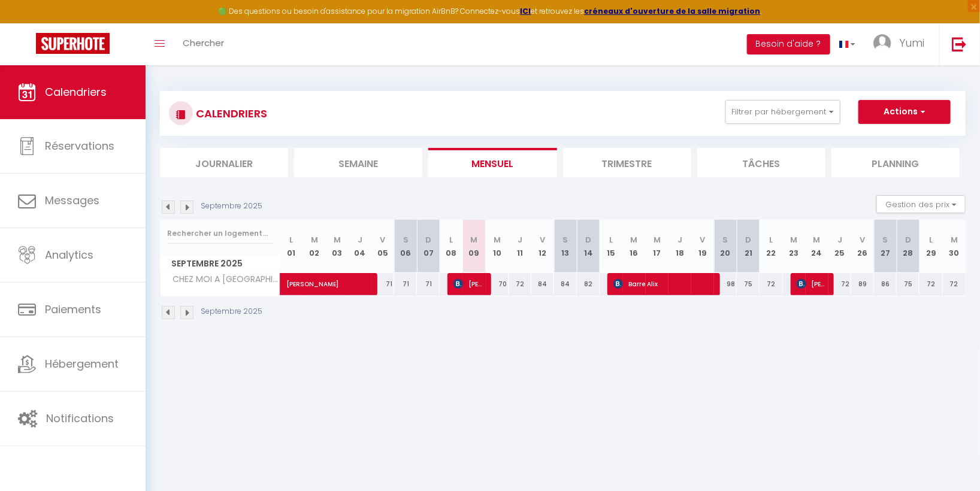 This screenshot has height=491, width=980. Describe the element at coordinates (72, 43) in the screenshot. I see `img: Super Booking` at that location.